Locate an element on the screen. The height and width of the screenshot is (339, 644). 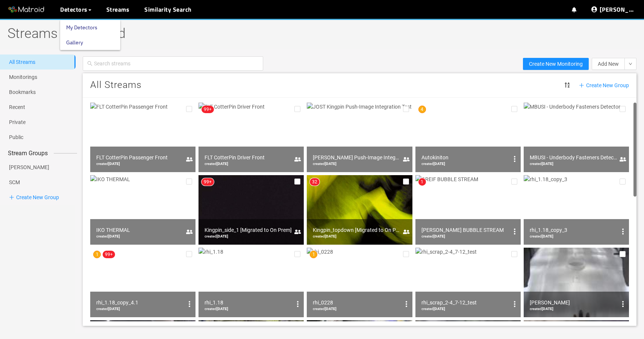
div: IKO THERMAL is located at coordinates (140, 230).